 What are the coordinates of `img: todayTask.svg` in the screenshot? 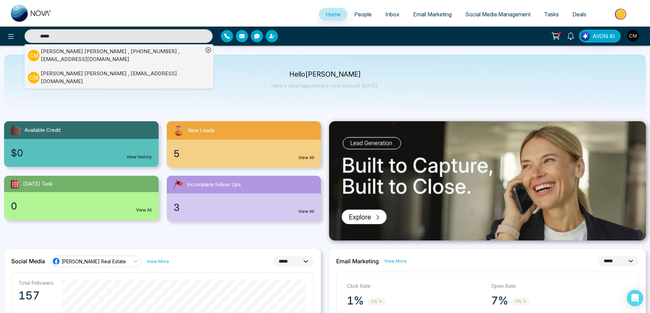 It's located at (15, 184).